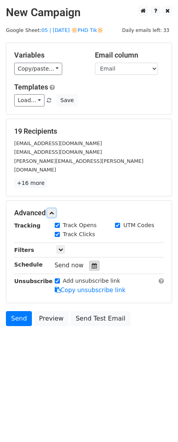 The width and height of the screenshot is (178, 442). What do you see at coordinates (24, 250) in the screenshot?
I see `strong: Filters` at bounding box center [24, 250].